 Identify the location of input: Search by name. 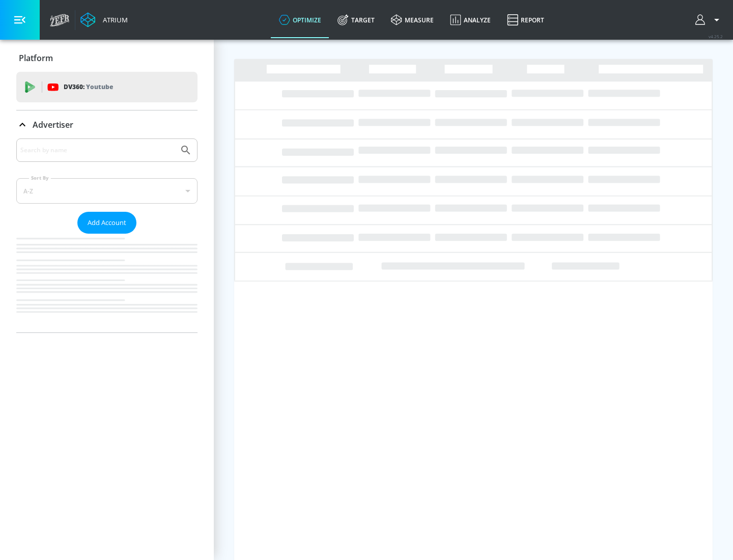
(97, 150).